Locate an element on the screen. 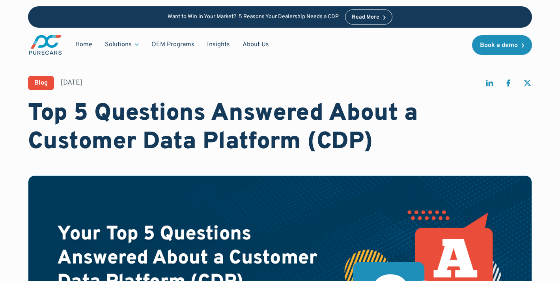 Image resolution: width=560 pixels, height=281 pixels. img: purecars logo is located at coordinates (45, 45).